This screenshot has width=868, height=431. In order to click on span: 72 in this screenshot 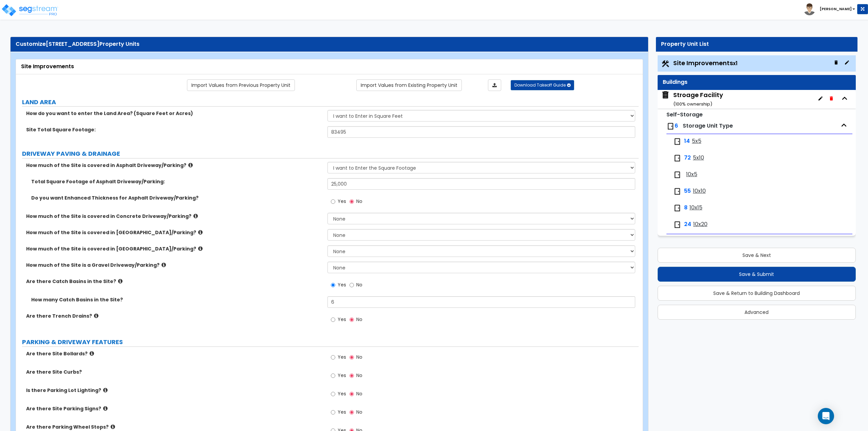, I will do `click(687, 157)`.